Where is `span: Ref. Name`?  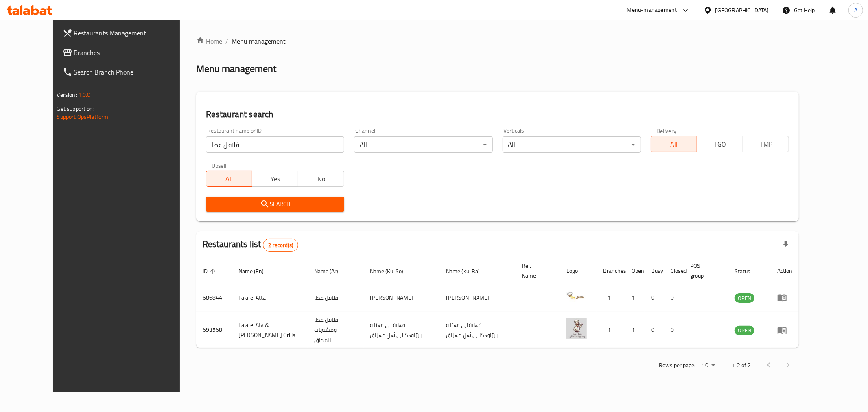
span: Ref. Name is located at coordinates (536, 271).